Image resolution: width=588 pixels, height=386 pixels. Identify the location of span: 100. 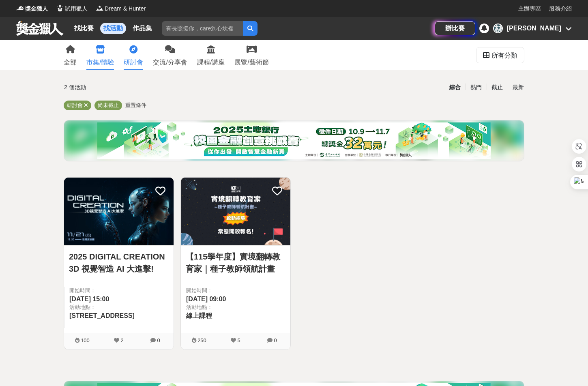
(85, 340).